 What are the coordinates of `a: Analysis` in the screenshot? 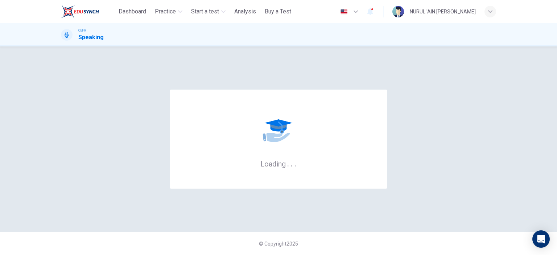 It's located at (245, 12).